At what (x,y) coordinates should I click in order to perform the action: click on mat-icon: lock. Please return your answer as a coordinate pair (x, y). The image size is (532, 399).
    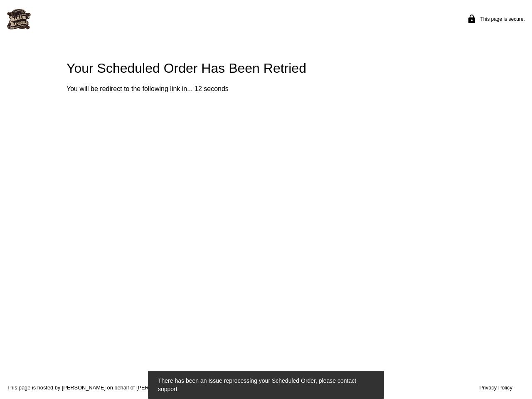
    Looking at the image, I should click on (472, 19).